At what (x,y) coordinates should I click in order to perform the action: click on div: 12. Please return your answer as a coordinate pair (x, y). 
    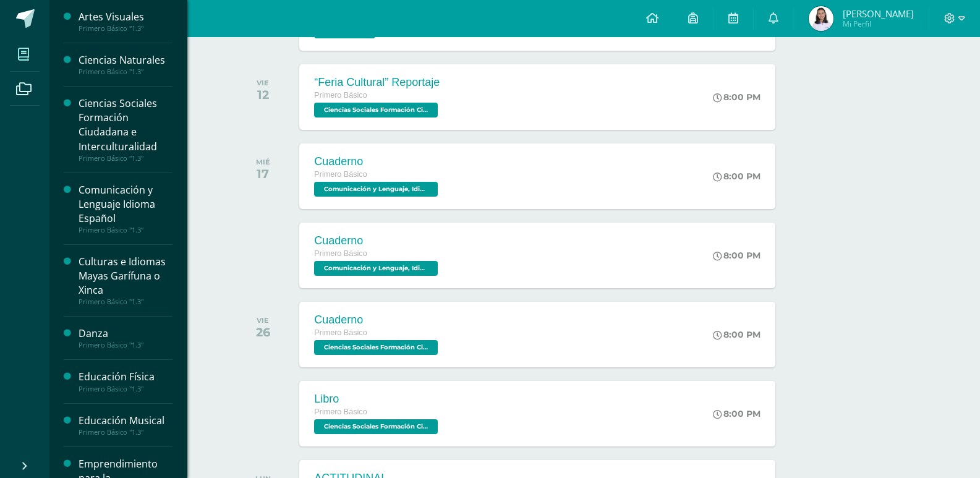
    Looking at the image, I should click on (263, 95).